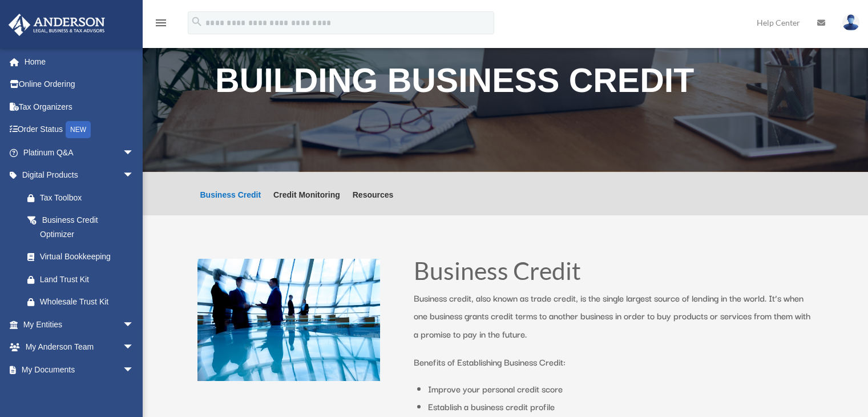 This screenshot has height=417, width=868. I want to click on a: Business Credit Optimizer, so click(81, 227).